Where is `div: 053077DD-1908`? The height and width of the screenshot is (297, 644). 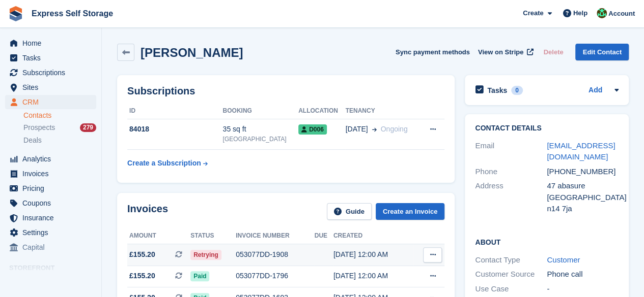
div: 053077DD-1908 is located at coordinates (275, 254).